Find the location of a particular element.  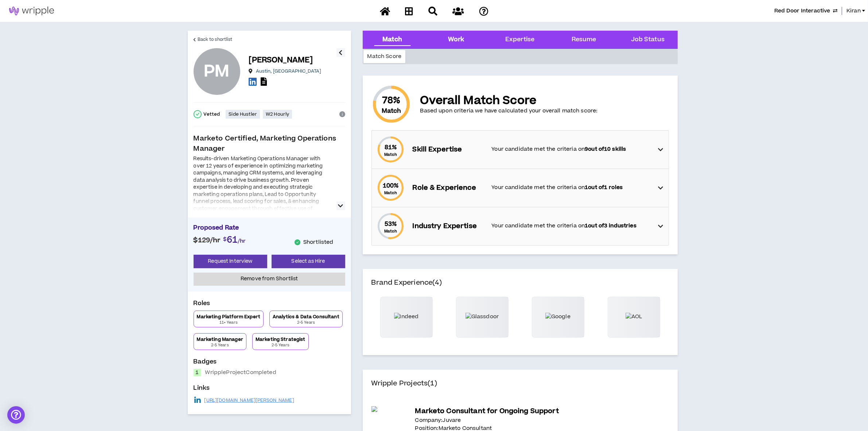

div: PM is located at coordinates (217, 72).